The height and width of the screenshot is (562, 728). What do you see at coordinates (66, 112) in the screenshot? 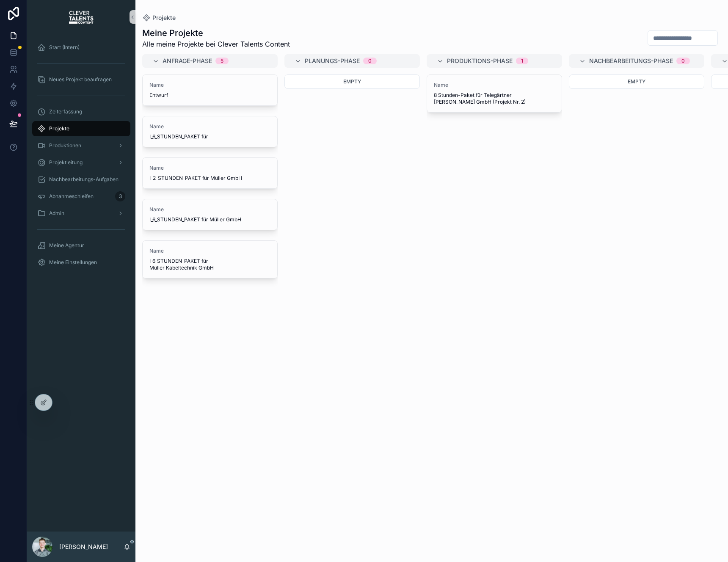
I see `span: Zeiterfassung` at bounding box center [66, 112].